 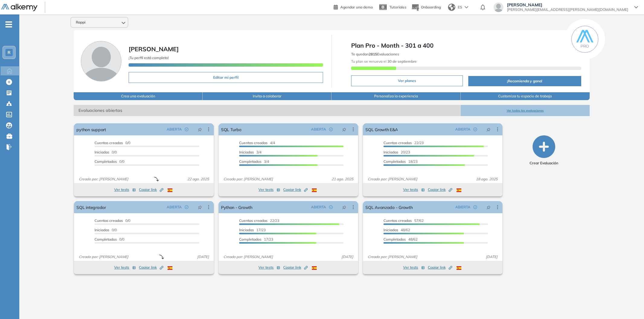 I want to click on button: Crear Evaluación, so click(x=544, y=151).